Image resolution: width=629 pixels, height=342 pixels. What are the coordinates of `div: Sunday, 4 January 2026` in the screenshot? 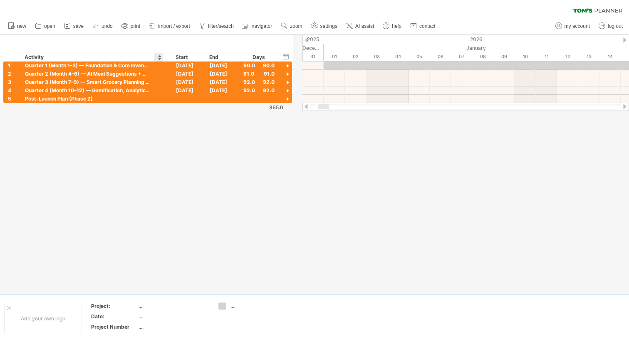 It's located at (397, 57).